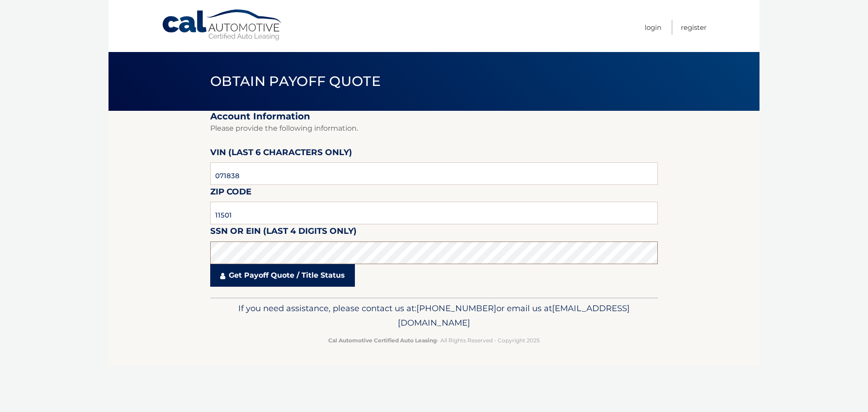 The height and width of the screenshot is (412, 868). I want to click on label: SSN or EIN (last 4 digits only), so click(284, 233).